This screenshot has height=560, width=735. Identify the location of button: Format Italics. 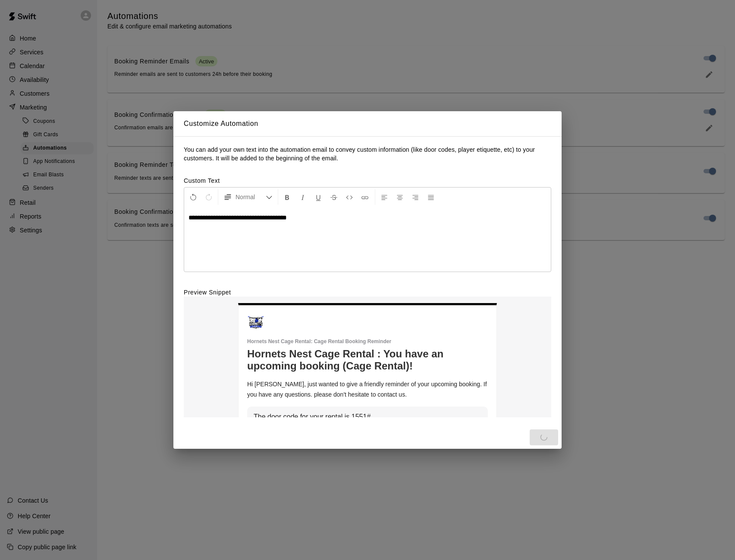
(302, 197).